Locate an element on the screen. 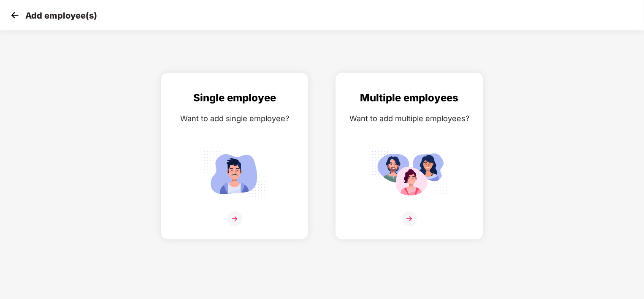  img: svg+xml;base64,PHN2ZyB4bWxucz0iaHR0cDovL3d3dy53My5vcmcvMjAwMC9zdmciIHdpZHRoPSIzMCIgaGVpZ2h0PSIzMC... is located at coordinates (15, 15).